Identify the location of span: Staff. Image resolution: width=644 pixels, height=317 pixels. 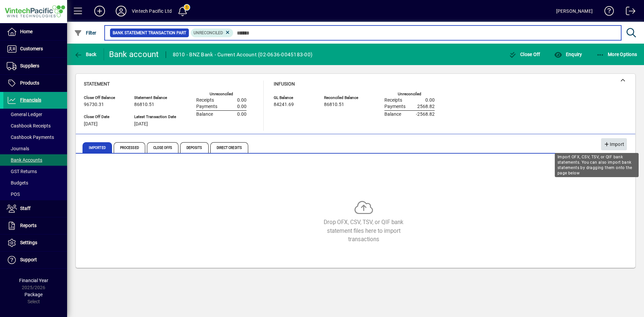
(25, 208).